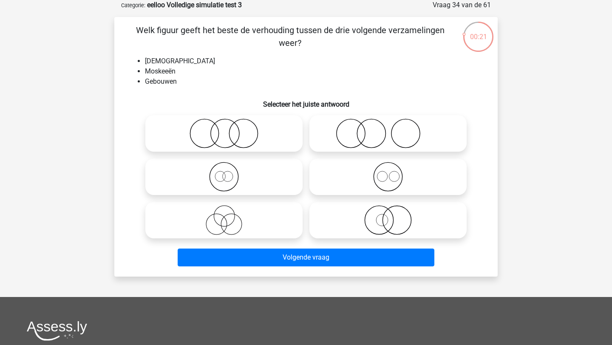 Image resolution: width=612 pixels, height=345 pixels. I want to click on li: Moskeeën, so click(314, 71).